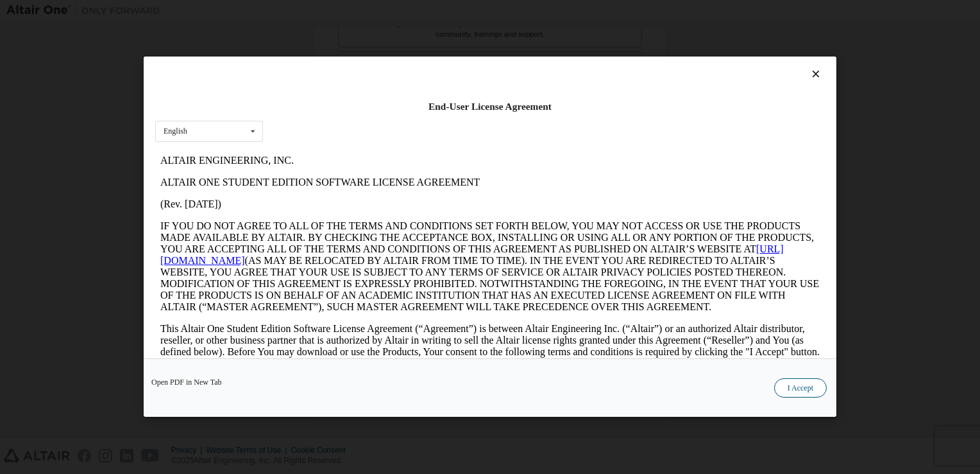 The width and height of the screenshot is (980, 474). I want to click on p: This Altair One Student Edition Software License Agreement (“Agreement”) is between Altair Engine..., so click(335, 196).